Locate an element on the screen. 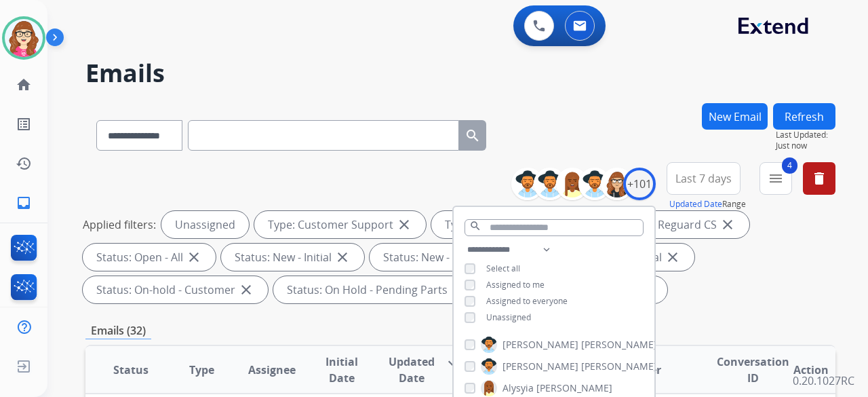 The width and height of the screenshot is (868, 397). button: 4 is located at coordinates (776, 178).